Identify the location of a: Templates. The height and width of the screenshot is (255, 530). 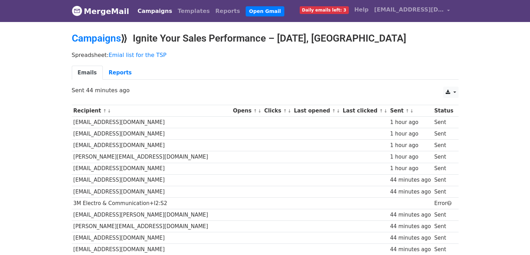
(194, 11).